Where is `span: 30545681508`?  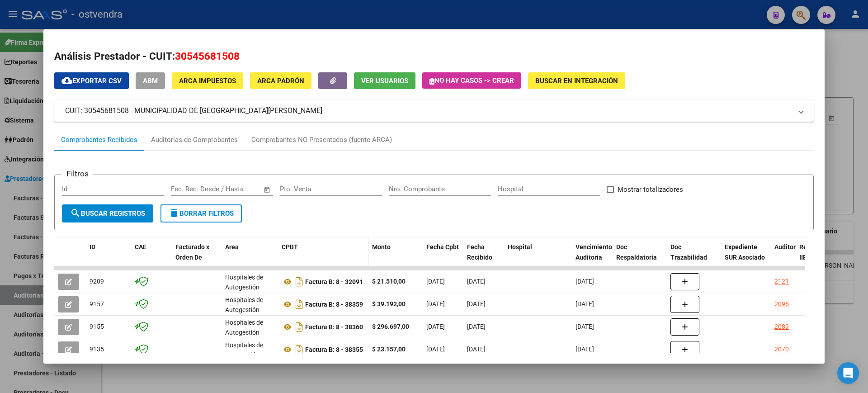 span: 30545681508 is located at coordinates (207, 56).